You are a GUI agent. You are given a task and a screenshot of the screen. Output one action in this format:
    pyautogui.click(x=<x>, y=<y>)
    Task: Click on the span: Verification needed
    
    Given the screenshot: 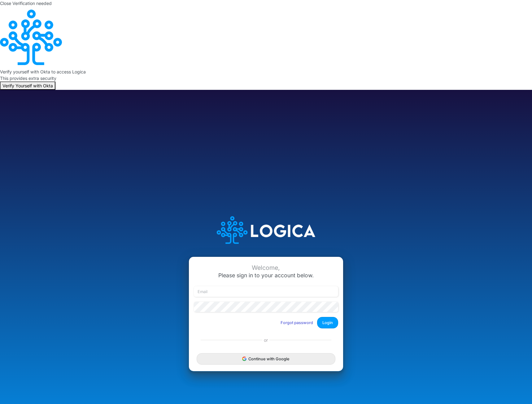 What is the action you would take?
    pyautogui.click(x=32, y=3)
    